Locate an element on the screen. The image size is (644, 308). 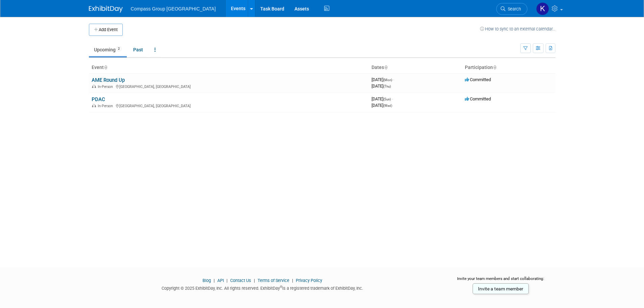
div: Copyright © 2025 ExhibitDay, Inc. All rights reserved. ExhibitDay is a registered trademark of Ex... is located at coordinates (263, 287).